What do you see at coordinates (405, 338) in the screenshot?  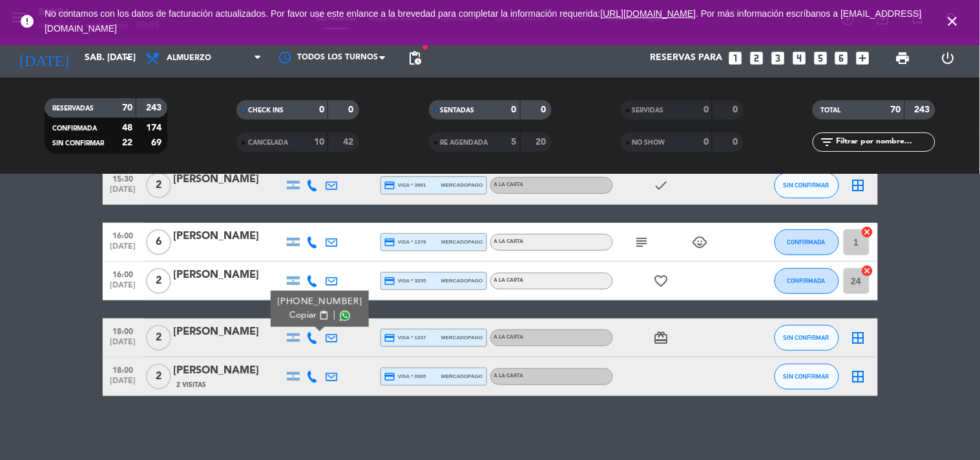 I see `span: visa * 1337` at bounding box center [405, 338].